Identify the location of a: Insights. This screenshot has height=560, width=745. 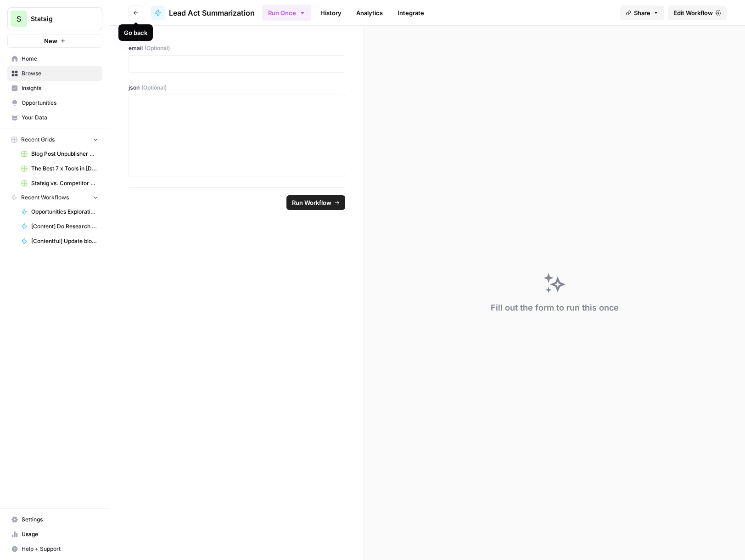
(55, 88).